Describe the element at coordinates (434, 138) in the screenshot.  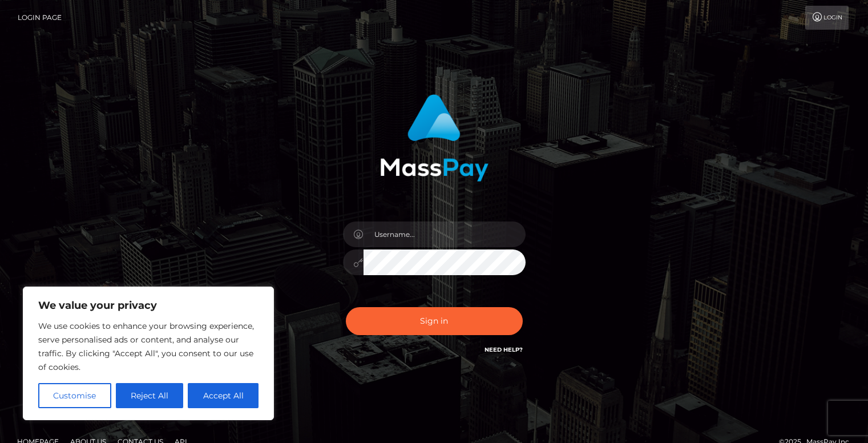
I see `img: MassPay Login` at that location.